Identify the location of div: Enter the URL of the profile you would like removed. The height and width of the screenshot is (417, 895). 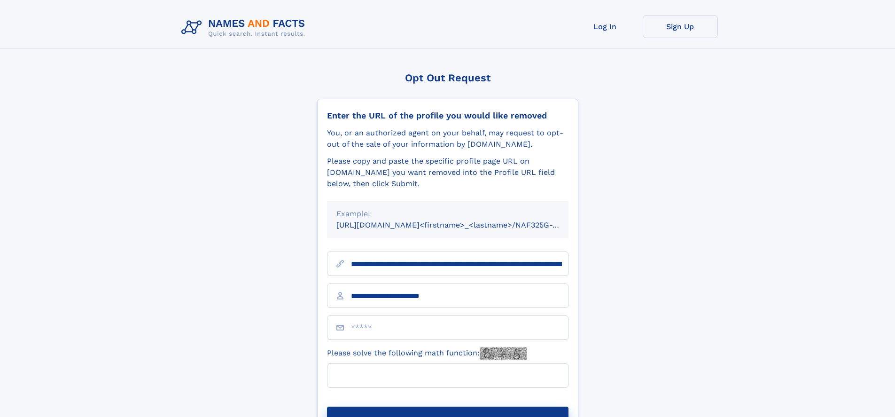
(448, 116).